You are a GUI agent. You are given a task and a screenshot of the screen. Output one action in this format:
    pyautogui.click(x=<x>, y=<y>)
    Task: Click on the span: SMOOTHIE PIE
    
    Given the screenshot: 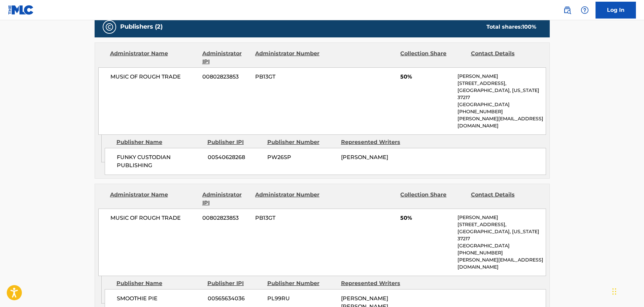 What is the action you would take?
    pyautogui.click(x=160, y=299)
    